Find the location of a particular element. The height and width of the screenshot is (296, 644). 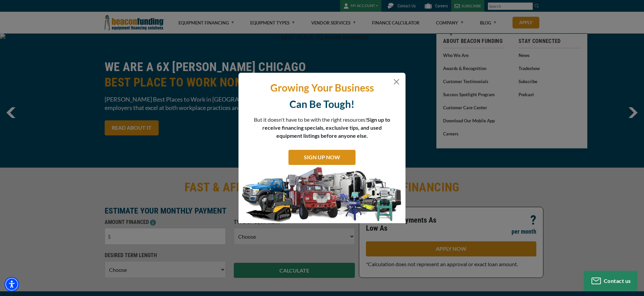

p: But it doesn't have to be with the right resources! is located at coordinates (322, 128).